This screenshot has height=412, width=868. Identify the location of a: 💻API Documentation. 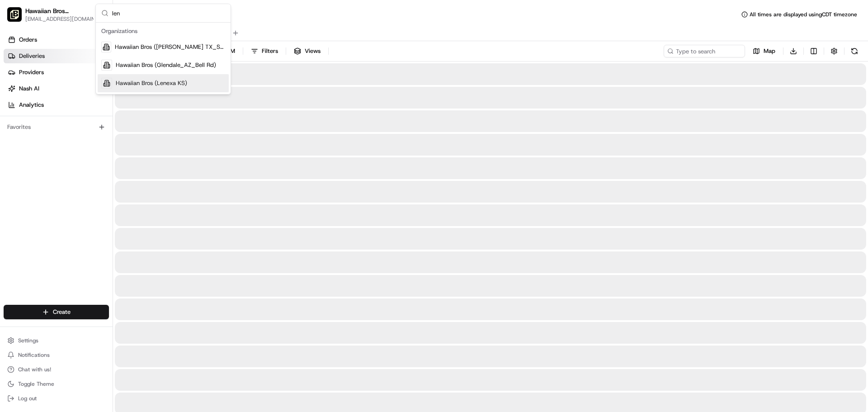
(111, 135).